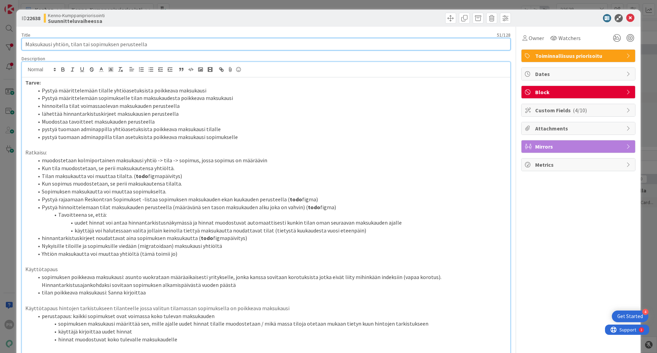  What do you see at coordinates (266, 308) in the screenshot?
I see `p: Käyttötapaus hintojen tarkistukseen tilanteelle jossa valitun tilamassan sopimuksella on poikkeav...` at bounding box center [266, 308].